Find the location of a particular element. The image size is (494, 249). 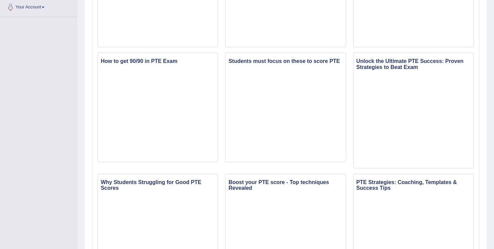

h3: Students must focus on these to score PTE is located at coordinates (286, 61).